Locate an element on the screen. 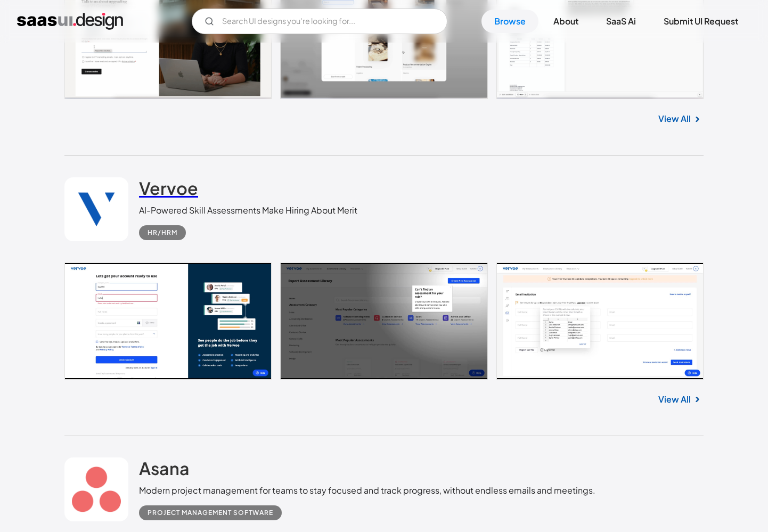 This screenshot has height=532, width=768. a: Asana is located at coordinates (164, 471).